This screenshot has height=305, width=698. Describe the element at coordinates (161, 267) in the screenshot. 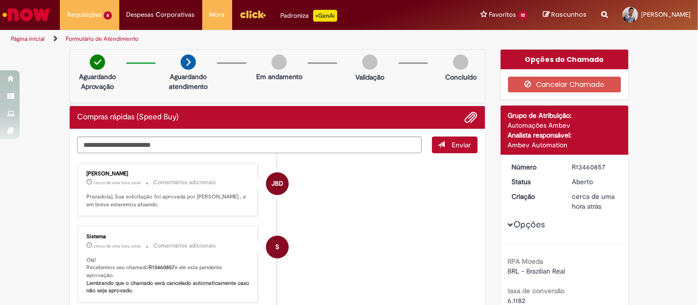

I see `b: R13460857` at that location.